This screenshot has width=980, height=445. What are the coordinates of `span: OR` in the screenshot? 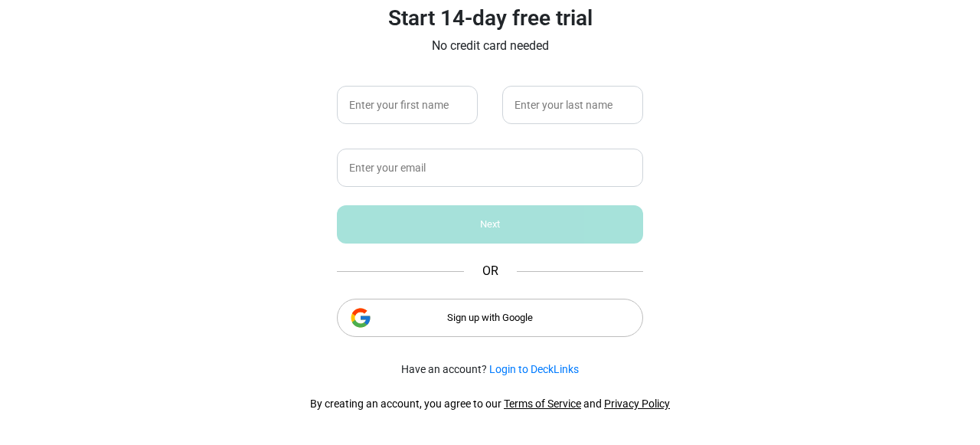 It's located at (490, 271).